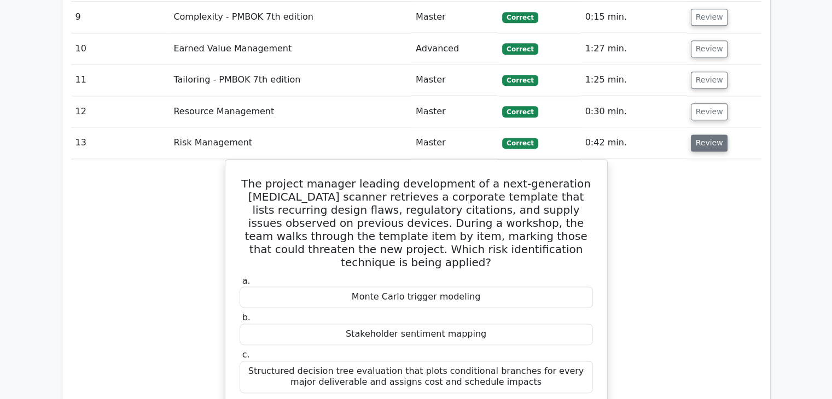 This screenshot has width=832, height=399. What do you see at coordinates (416, 377) in the screenshot?
I see `div: Structured decision tree evaluation that plots conditional branches for every major deliverable a...` at bounding box center [416, 377].